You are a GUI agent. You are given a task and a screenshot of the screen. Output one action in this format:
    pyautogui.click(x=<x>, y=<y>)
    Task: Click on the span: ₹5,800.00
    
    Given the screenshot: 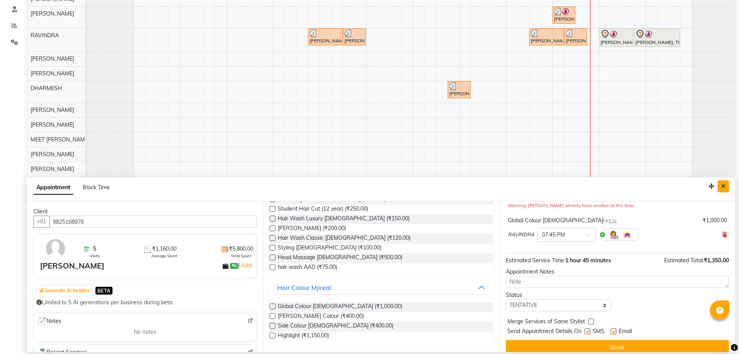 What is the action you would take?
    pyautogui.click(x=241, y=248)
    